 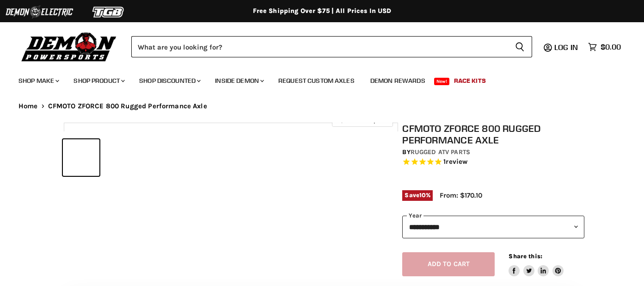 I want to click on button: Search, so click(x=520, y=47).